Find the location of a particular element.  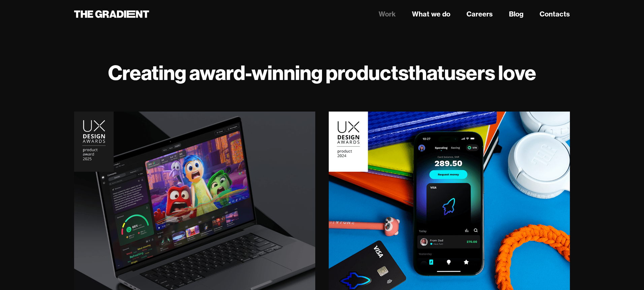

a: Work is located at coordinates (387, 14).